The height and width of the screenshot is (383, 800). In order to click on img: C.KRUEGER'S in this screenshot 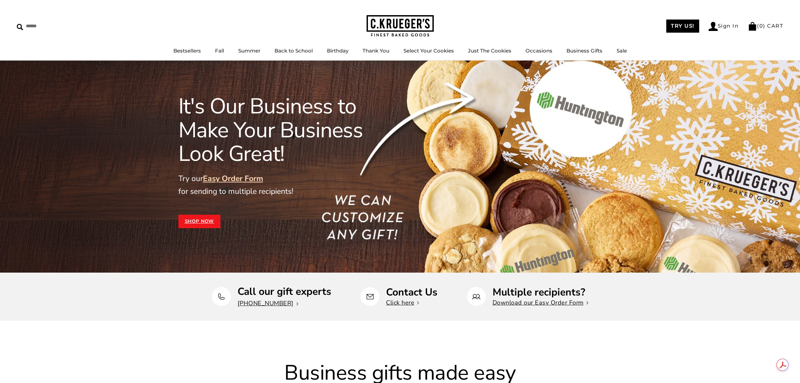, I will do `click(400, 26)`.